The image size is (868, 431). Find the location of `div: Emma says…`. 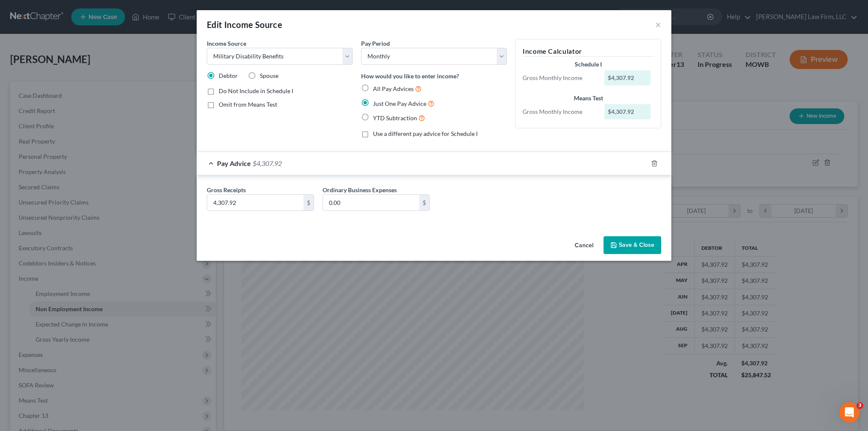

div: Emma says… is located at coordinates (85, 158).